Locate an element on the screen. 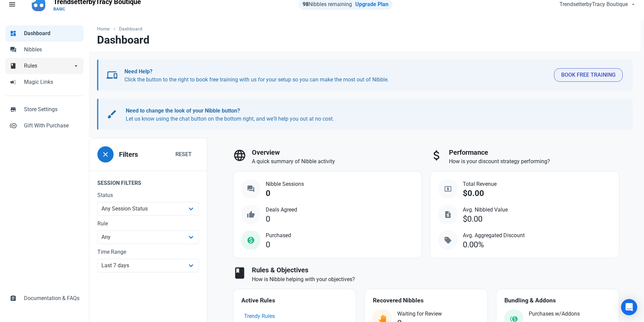 Image resolution: width=644 pixels, height=322 pixels. h4: Active Rules is located at coordinates (294, 301).